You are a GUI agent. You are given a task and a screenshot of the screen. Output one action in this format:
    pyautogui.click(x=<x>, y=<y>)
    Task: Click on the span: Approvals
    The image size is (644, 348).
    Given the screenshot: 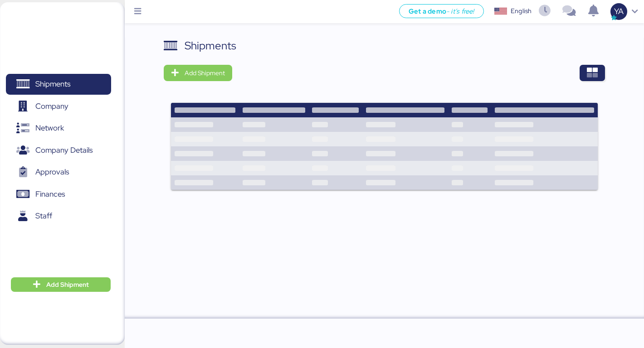 What is the action you would take?
    pyautogui.click(x=52, y=172)
    